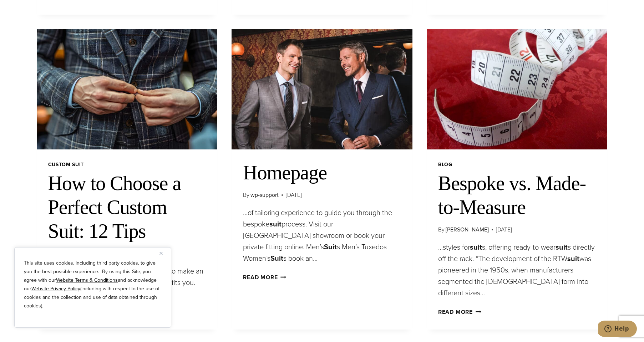 The height and width of the screenshot is (342, 644). I want to click on a: Homepage, so click(285, 173).